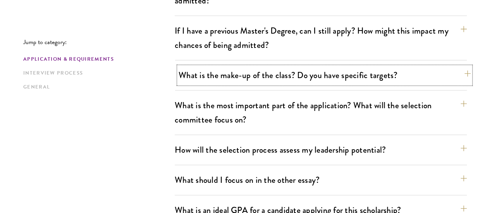 The width and height of the screenshot is (490, 213). Describe the element at coordinates (96, 59) in the screenshot. I see `a: Application & Requirements` at that location.